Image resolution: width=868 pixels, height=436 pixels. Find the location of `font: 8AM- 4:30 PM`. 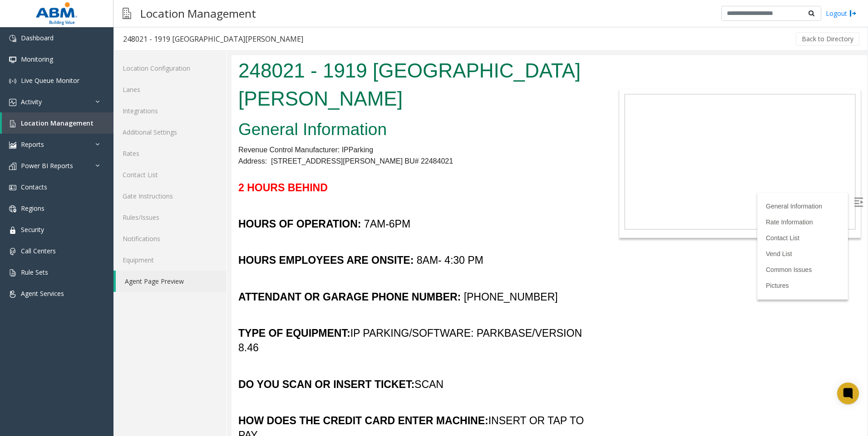

font: 8AM- 4:30 PM is located at coordinates (219, 205).